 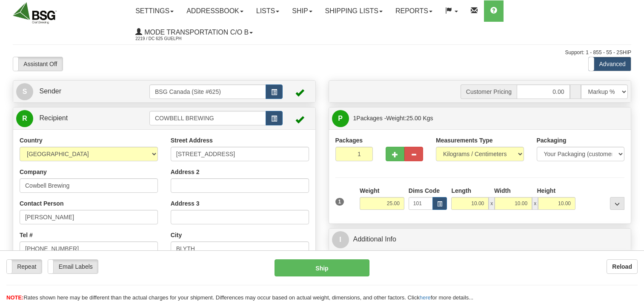 I want to click on button: Ship, so click(x=322, y=268).